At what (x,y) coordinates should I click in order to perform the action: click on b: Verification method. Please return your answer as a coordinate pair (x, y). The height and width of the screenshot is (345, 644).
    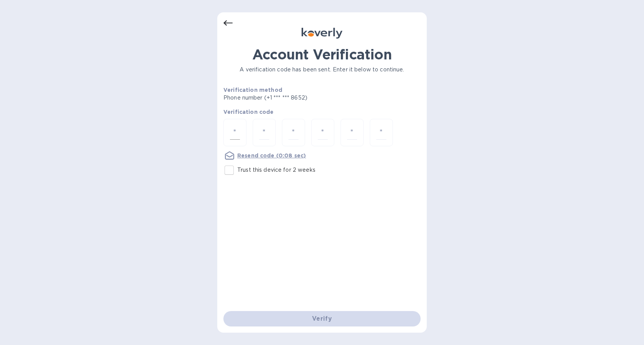
    Looking at the image, I should click on (253, 90).